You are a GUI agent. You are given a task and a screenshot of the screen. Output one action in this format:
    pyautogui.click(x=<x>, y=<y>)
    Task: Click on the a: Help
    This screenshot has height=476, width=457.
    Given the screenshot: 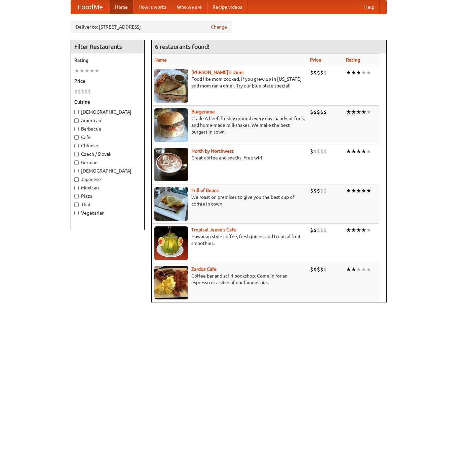 What is the action you would take?
    pyautogui.click(x=369, y=7)
    